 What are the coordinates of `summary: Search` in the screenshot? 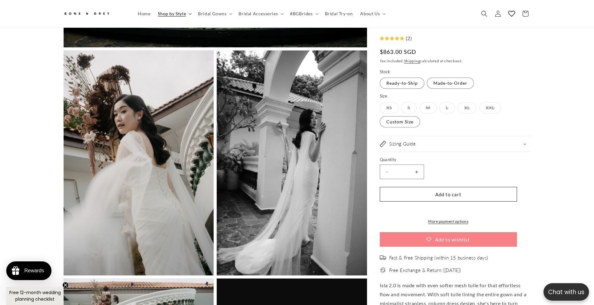 It's located at (484, 14).